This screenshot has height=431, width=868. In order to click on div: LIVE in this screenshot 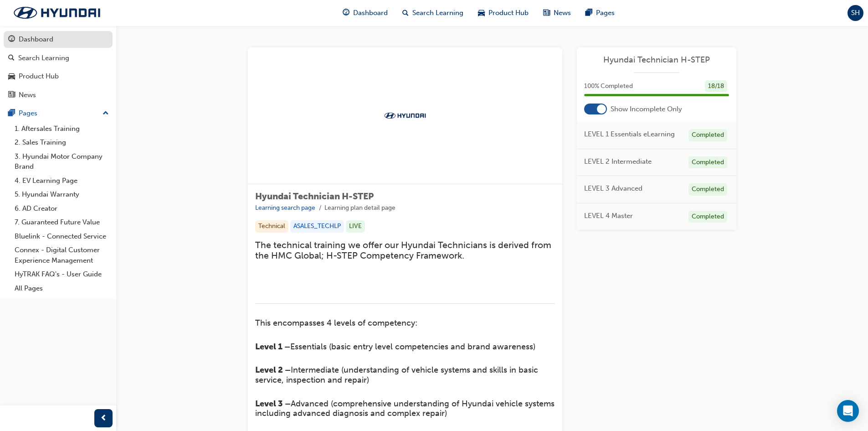, I will do `click(355, 226)`.